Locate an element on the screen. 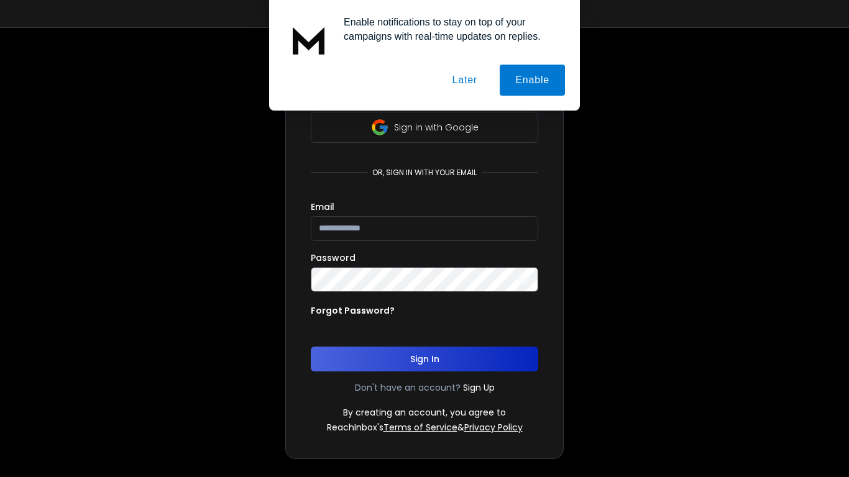  p: Sign in with Google is located at coordinates (436, 127).